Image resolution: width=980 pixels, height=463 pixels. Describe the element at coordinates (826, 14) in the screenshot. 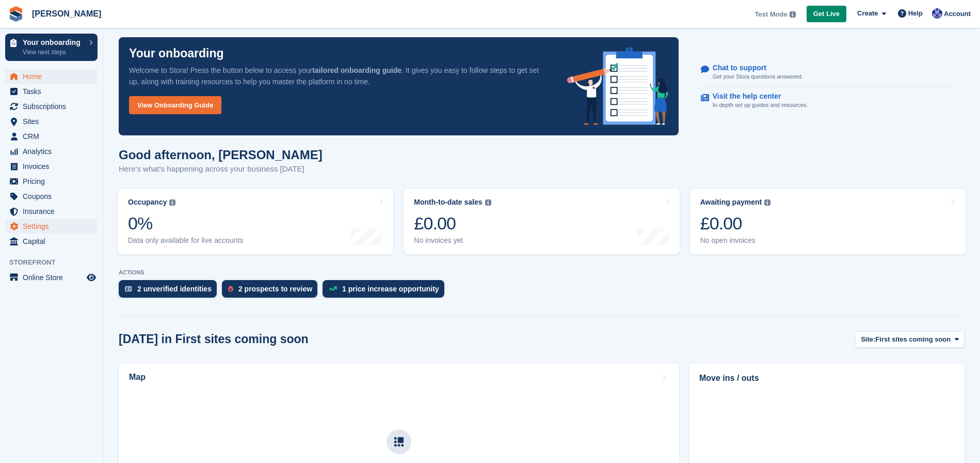

I see `span: Get Live` at that location.